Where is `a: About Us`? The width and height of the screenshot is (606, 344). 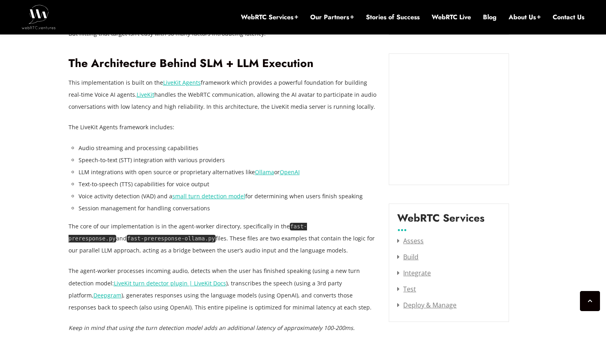
a: About Us is located at coordinates (525, 17).